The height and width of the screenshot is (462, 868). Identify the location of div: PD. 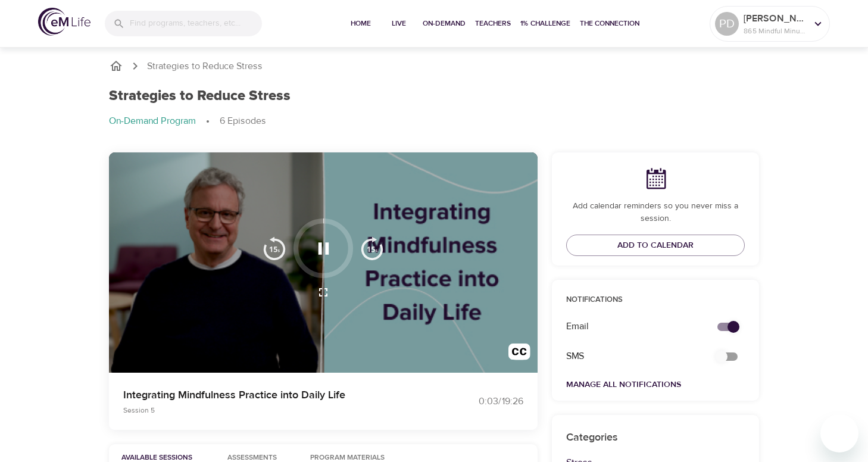
(727, 24).